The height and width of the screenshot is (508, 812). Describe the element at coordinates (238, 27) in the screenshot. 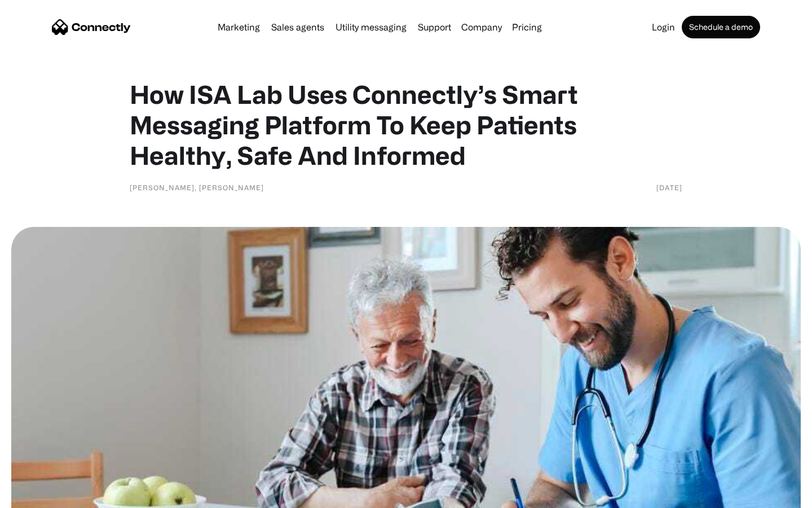

I see `a: Marketing` at that location.